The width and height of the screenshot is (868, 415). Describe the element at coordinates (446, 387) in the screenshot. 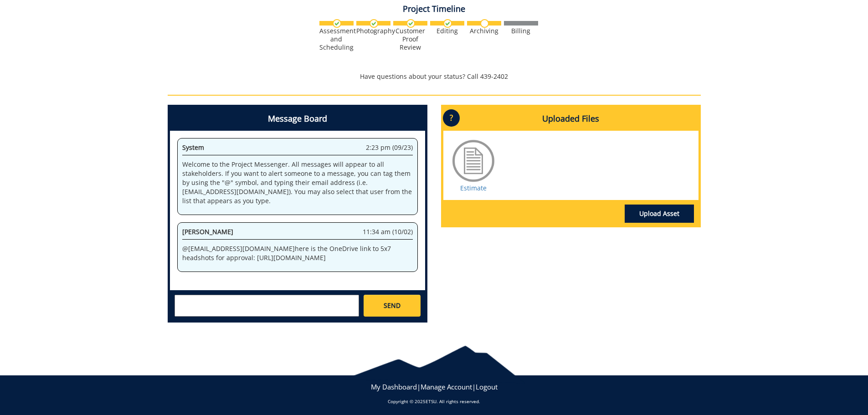

I see `a: Manage Account` at that location.